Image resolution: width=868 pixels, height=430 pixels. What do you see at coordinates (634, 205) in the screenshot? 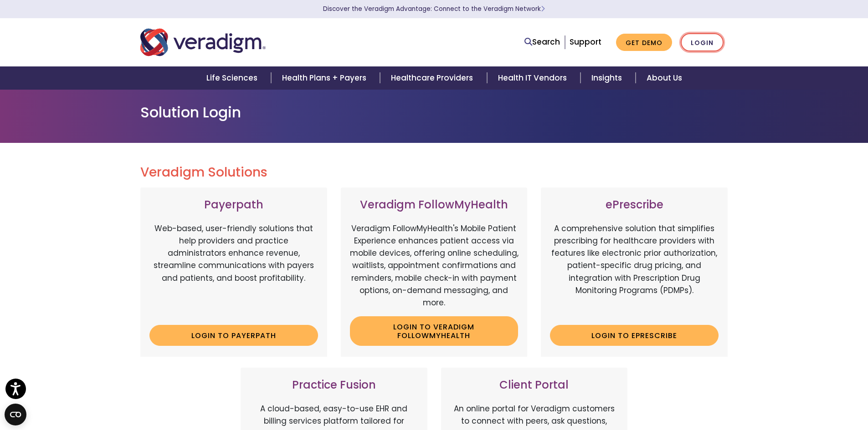
I see `h3: ePrescribe` at bounding box center [634, 205].